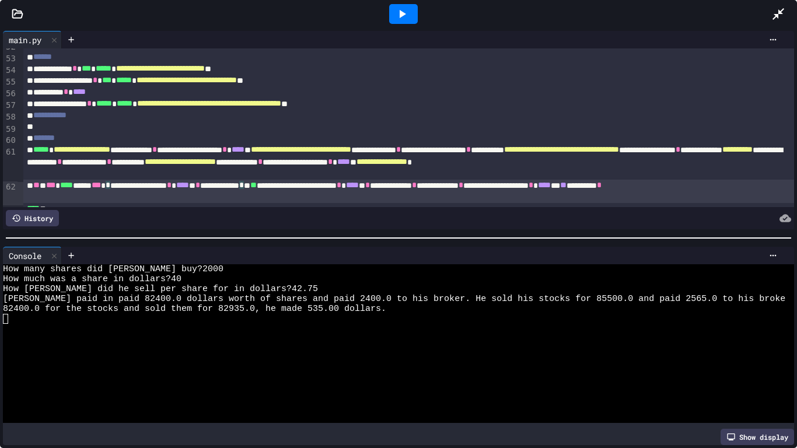  I want to click on span: 82400.0 for the stocks and sold them for 82935.0, he made 535.00 dollars., so click(194, 309).